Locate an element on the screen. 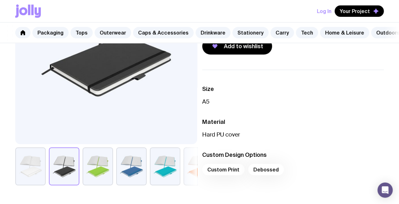  a: Outerwear is located at coordinates (113, 33).